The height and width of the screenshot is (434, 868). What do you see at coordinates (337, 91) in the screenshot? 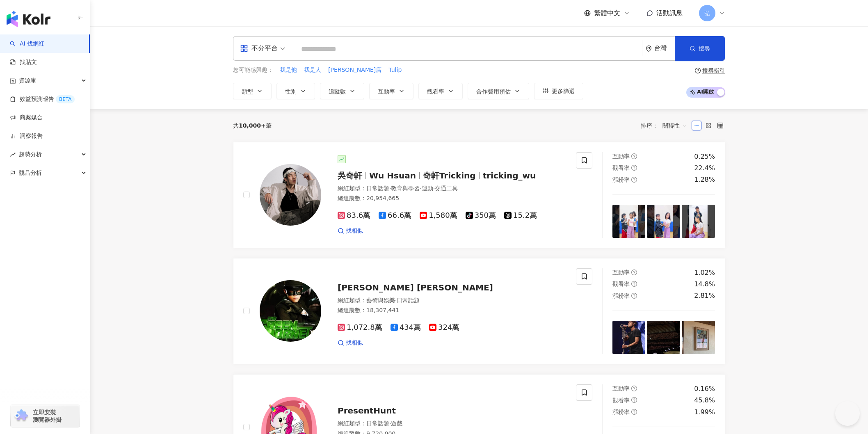
I see `span: 追蹤數` at bounding box center [337, 91].